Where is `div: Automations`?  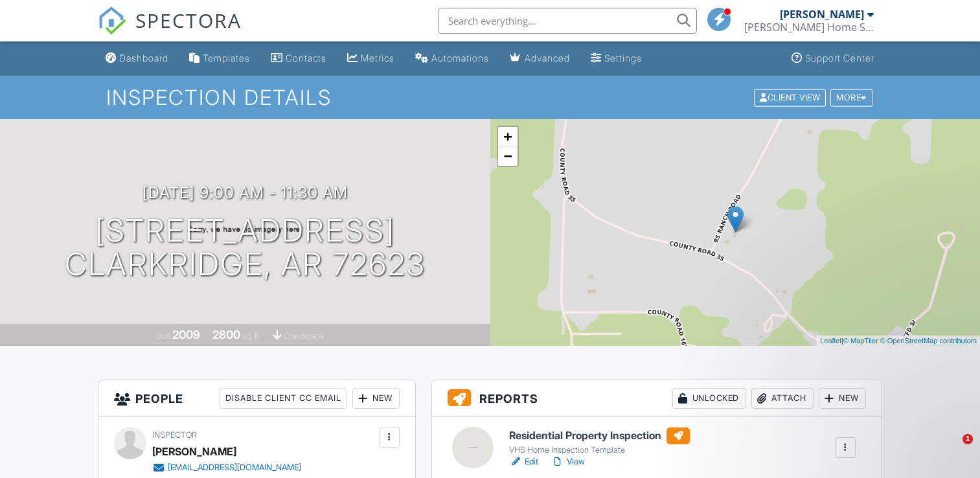 div: Automations is located at coordinates (460, 58).